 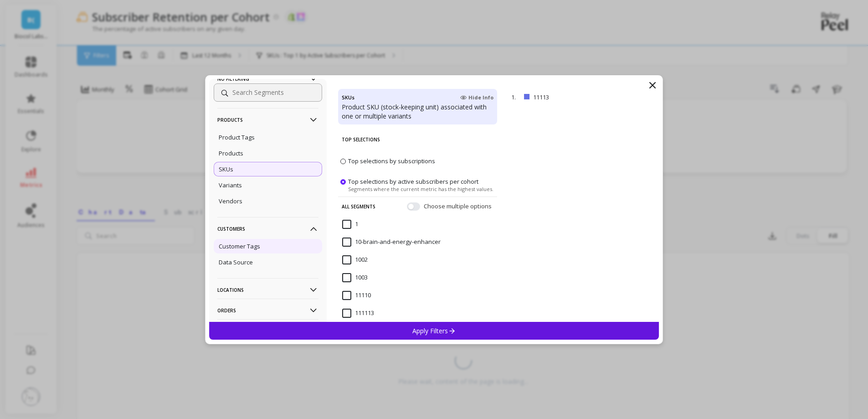 I want to click on p: Vendors, so click(x=231, y=201).